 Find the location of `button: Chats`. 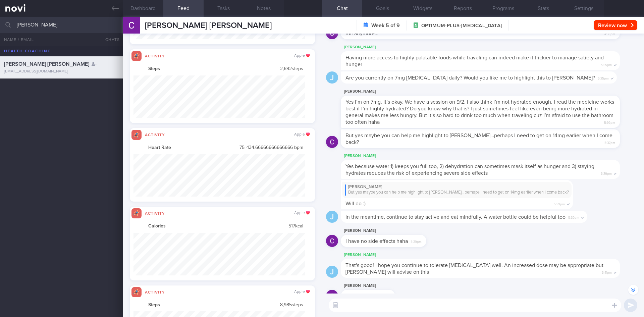

button: Chats is located at coordinates (109, 40).